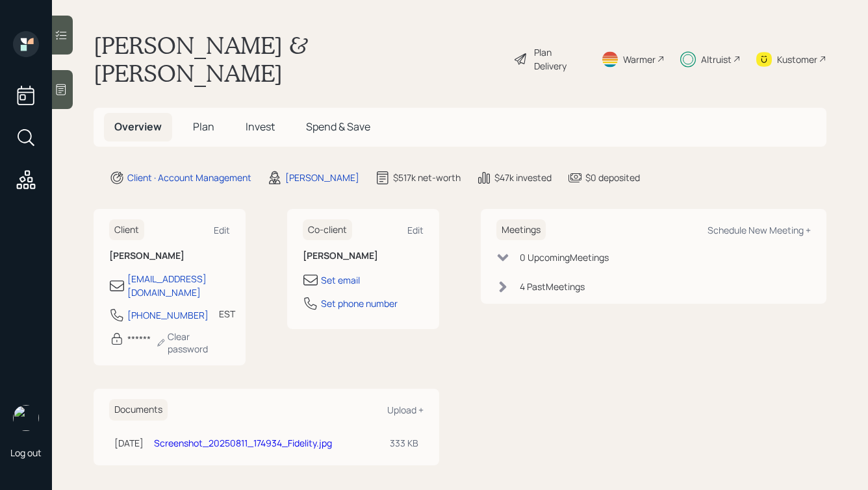  Describe the element at coordinates (759, 230) in the screenshot. I see `div: Schedule New Meeting +` at that location.